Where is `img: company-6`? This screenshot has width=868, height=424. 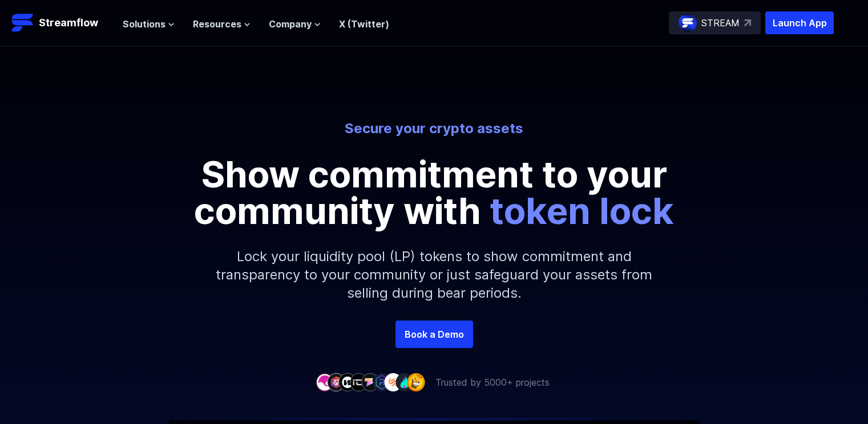 img: company-6 is located at coordinates (382, 382).